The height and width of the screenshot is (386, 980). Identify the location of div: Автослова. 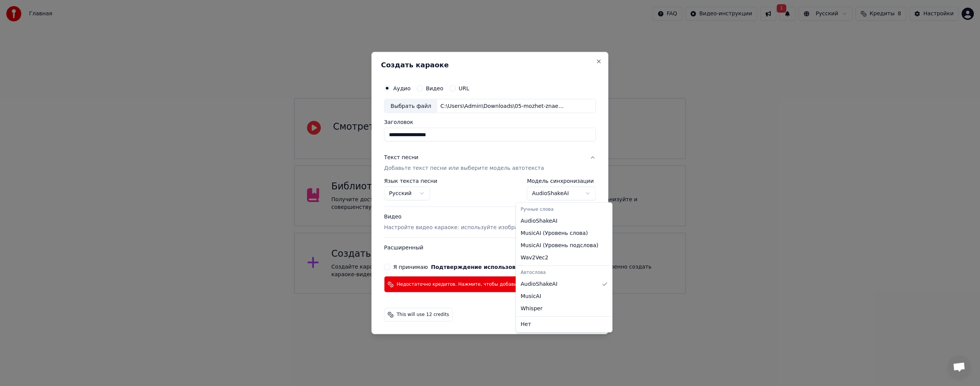
(564, 273).